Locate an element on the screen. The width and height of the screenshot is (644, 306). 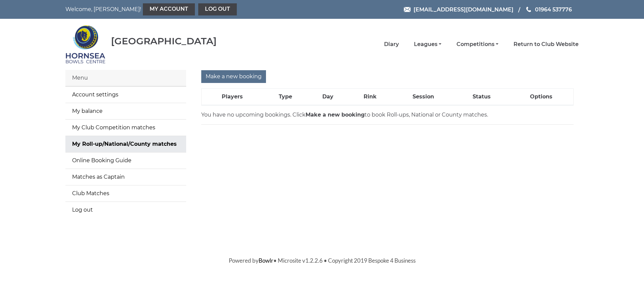
a: Account settings is located at coordinates (126, 95).